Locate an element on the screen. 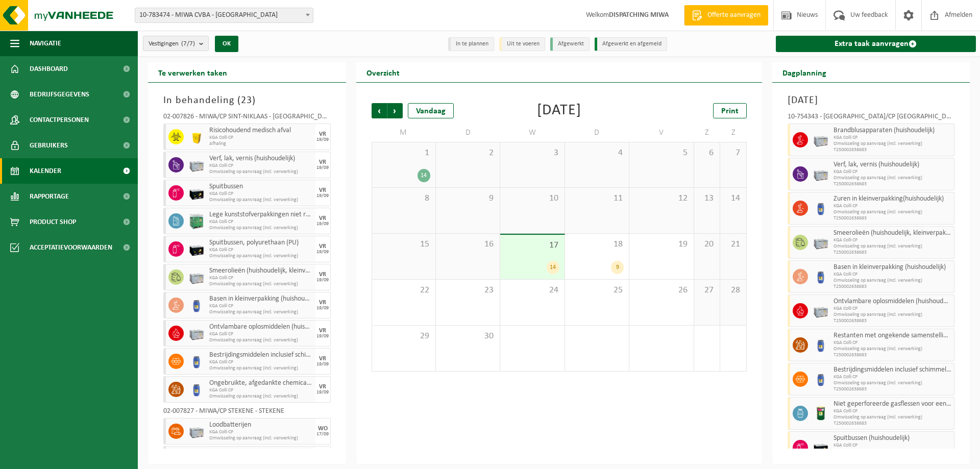 This screenshot has width=980, height=469. td: V is located at coordinates (662, 133).